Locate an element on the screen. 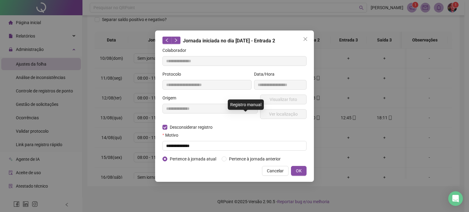  div: Registro manual is located at coordinates (246, 105).